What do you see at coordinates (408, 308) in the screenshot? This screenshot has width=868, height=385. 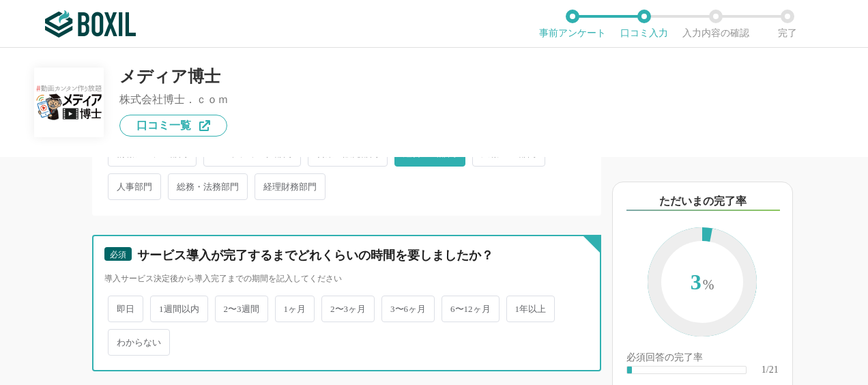 I see `span: 3〜6ヶ月` at bounding box center [408, 308].